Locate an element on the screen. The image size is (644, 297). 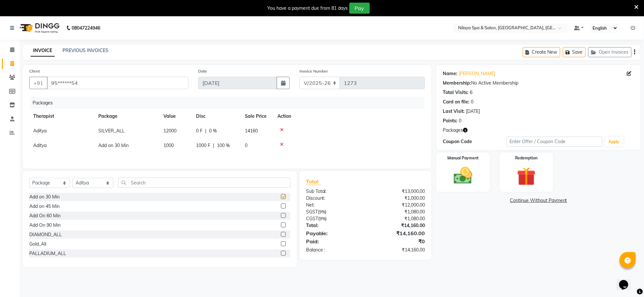
div: Add On 60 Min is located at coordinates (45, 216).